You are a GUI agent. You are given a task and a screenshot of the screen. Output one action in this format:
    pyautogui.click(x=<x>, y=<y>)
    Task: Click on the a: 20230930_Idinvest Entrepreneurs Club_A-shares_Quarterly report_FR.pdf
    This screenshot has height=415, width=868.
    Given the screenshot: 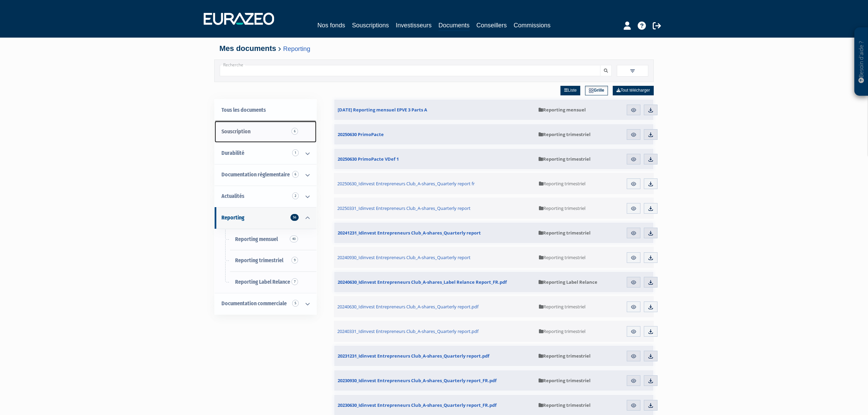 What is the action you would take?
    pyautogui.click(x=435, y=381)
    